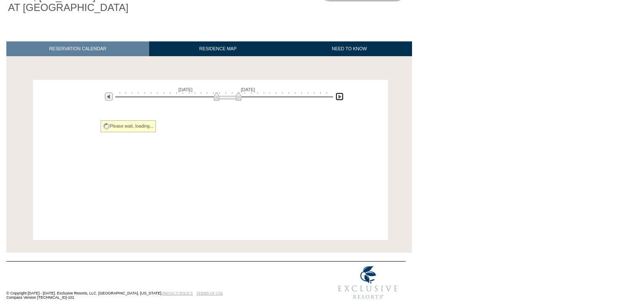  I want to click on img: Exclusive Resorts, so click(368, 283).